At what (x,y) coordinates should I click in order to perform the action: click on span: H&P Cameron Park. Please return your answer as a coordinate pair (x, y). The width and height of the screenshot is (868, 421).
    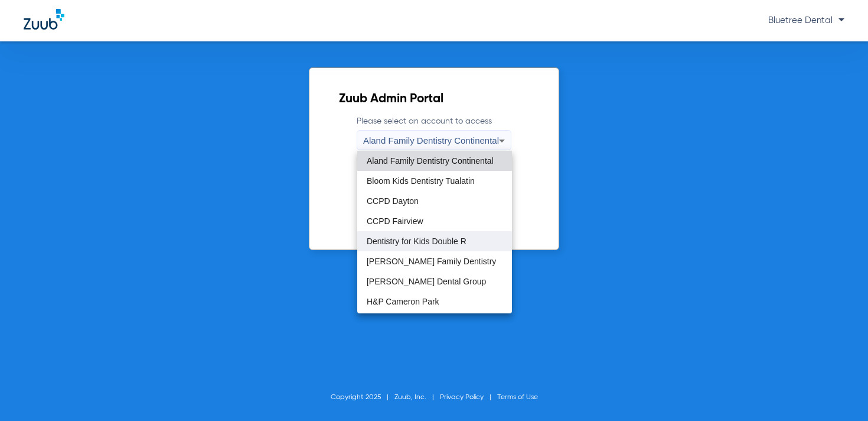
    Looking at the image, I should click on (403, 302).